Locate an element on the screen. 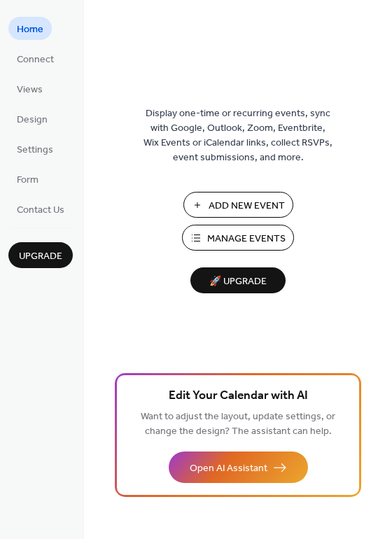  span: Connect is located at coordinates (35, 60).